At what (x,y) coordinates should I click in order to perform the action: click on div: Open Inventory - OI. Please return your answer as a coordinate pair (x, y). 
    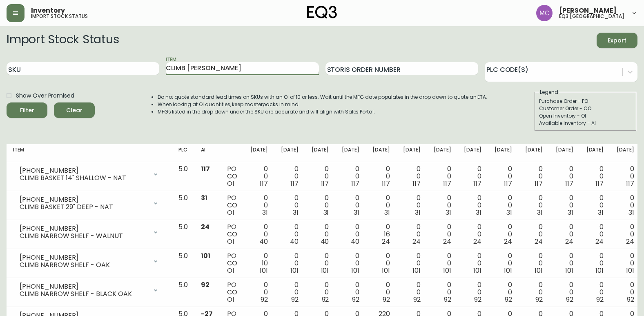
    Looking at the image, I should click on (586, 116).